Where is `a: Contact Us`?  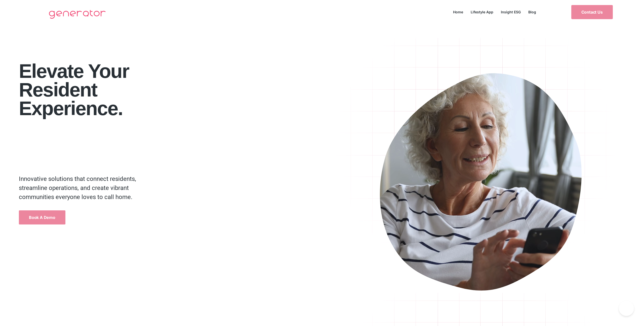
a: Contact Us is located at coordinates (592, 12).